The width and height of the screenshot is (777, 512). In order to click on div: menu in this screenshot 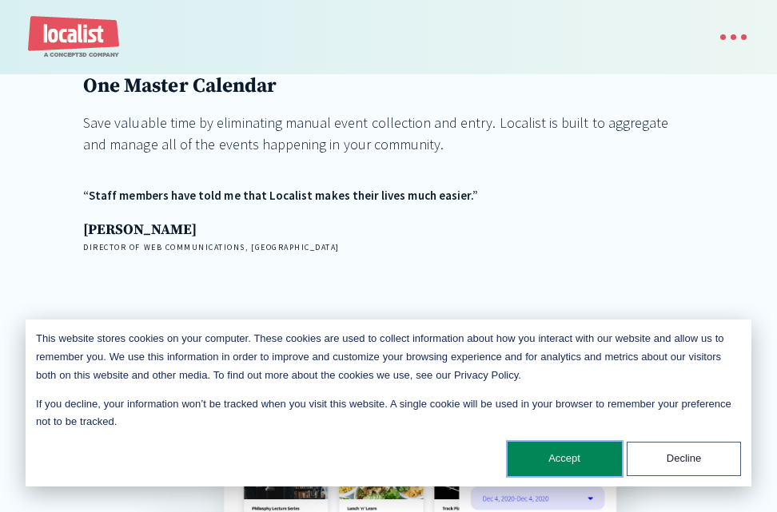, I will do `click(726, 37)`.